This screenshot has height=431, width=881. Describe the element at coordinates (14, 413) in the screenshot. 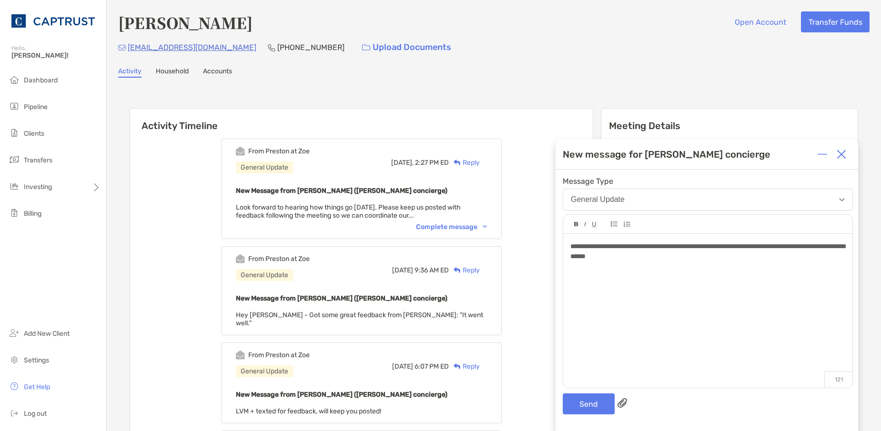

I see `img: logout icon` at that location.